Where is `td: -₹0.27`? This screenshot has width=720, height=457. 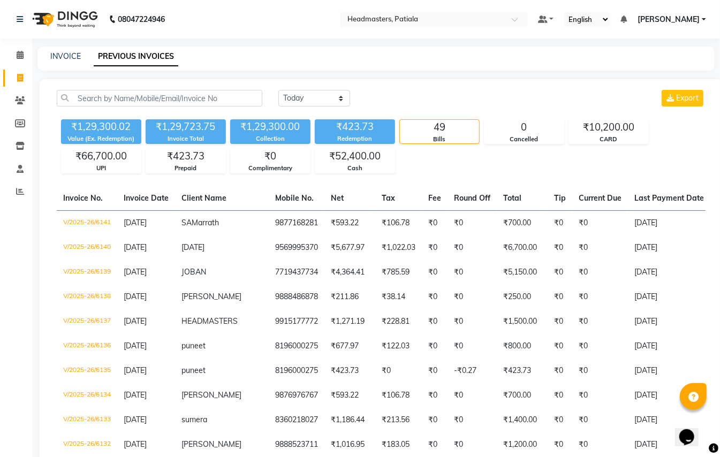
td: -₹0.27 is located at coordinates (472, 371).